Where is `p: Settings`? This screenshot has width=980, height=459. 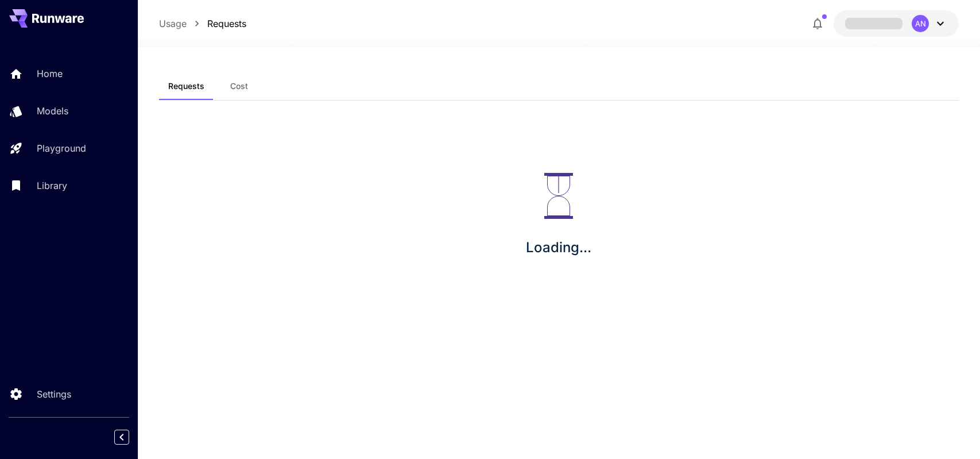
p: Settings is located at coordinates (54, 394).